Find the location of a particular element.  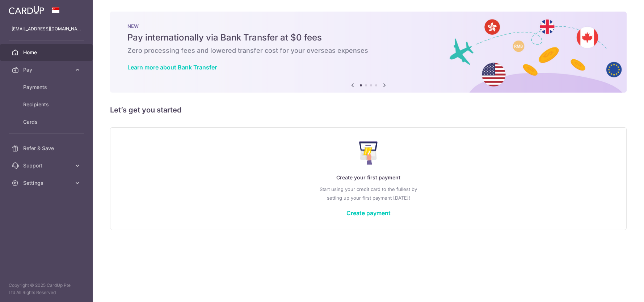

span: Settings is located at coordinates (47, 183).